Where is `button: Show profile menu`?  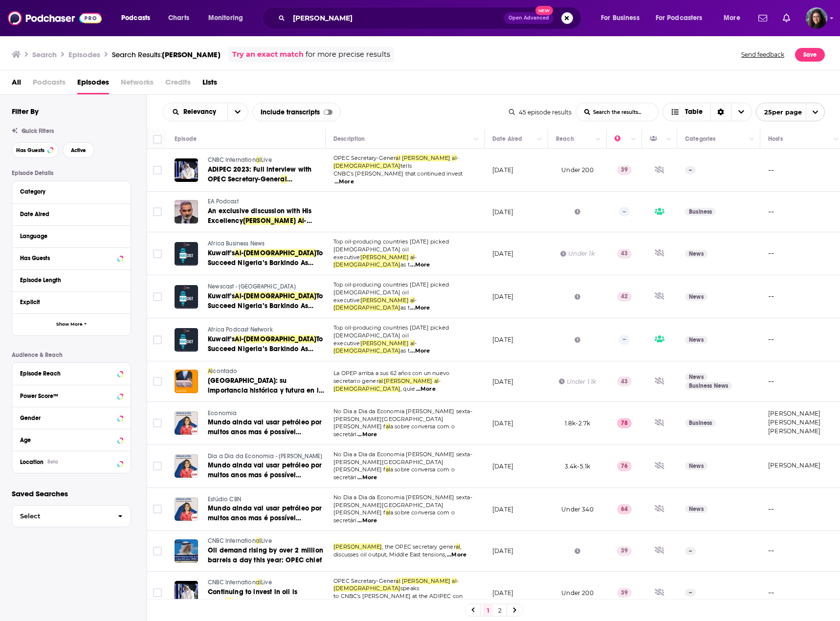
button: Show profile menu is located at coordinates (817, 18).